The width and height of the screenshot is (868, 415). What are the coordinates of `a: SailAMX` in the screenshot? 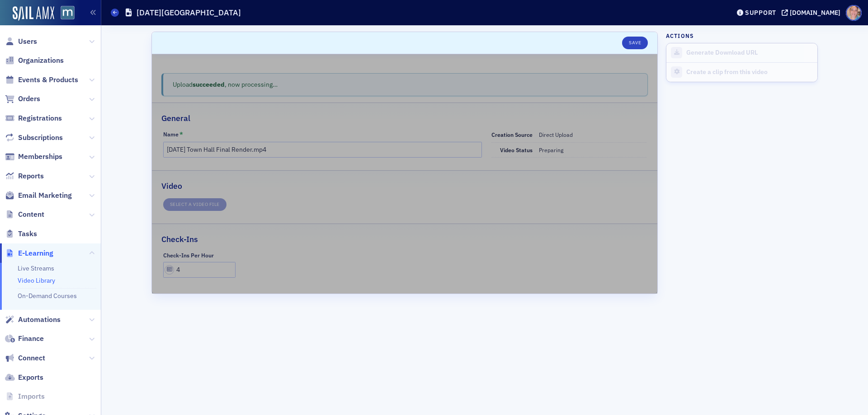 It's located at (34, 14).